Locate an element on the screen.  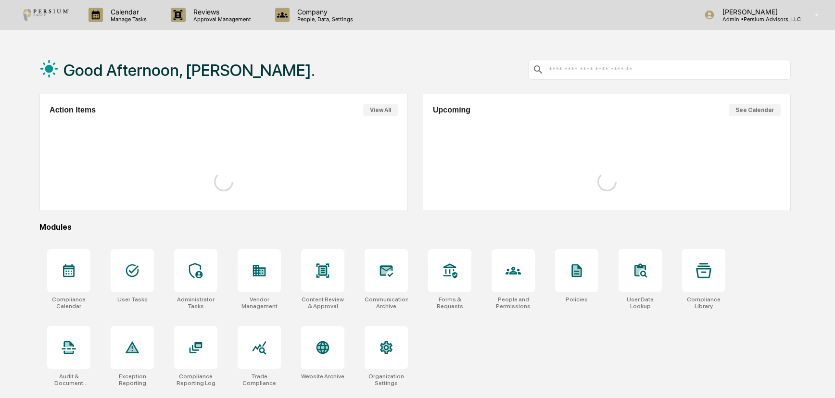
p: Admin • Persium Advisors, LLC is located at coordinates (757, 19).